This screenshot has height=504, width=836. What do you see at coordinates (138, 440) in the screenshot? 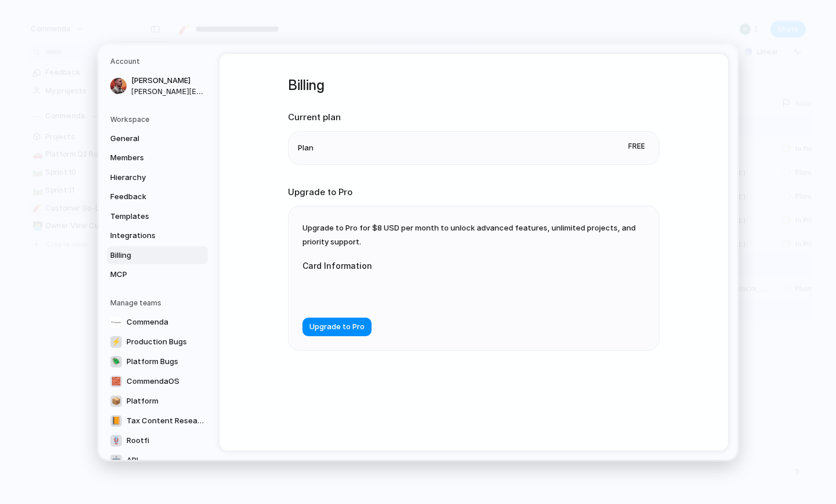
I see `span: Rootfi` at bounding box center [138, 440].